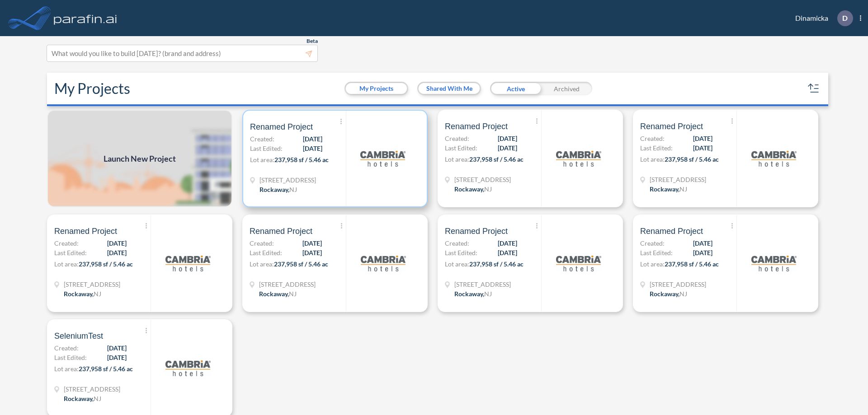 Image resolution: width=868 pixels, height=415 pixels. I want to click on span: SeleniumTest, so click(78, 336).